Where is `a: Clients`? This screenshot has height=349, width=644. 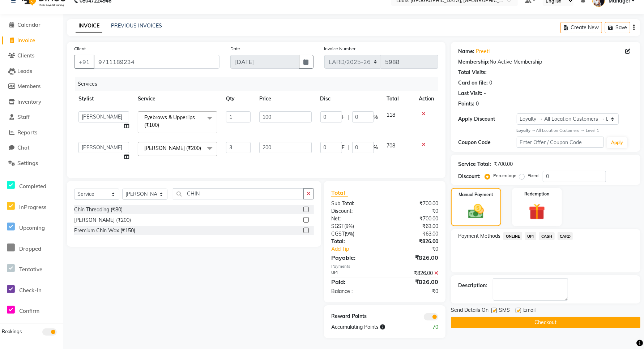 a: Clients is located at coordinates (31, 56).